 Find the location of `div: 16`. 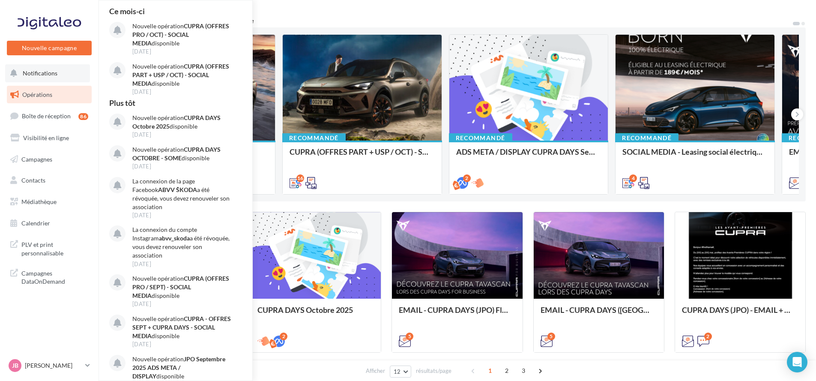

div: 16 is located at coordinates (300, 178).